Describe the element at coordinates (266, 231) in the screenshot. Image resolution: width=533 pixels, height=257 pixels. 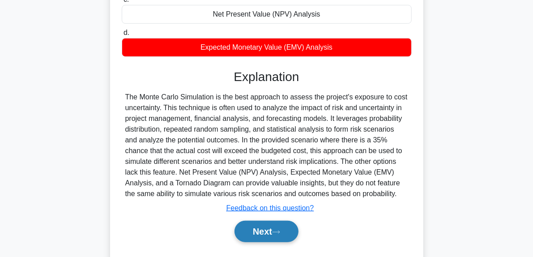
I see `button: Next` at that location.